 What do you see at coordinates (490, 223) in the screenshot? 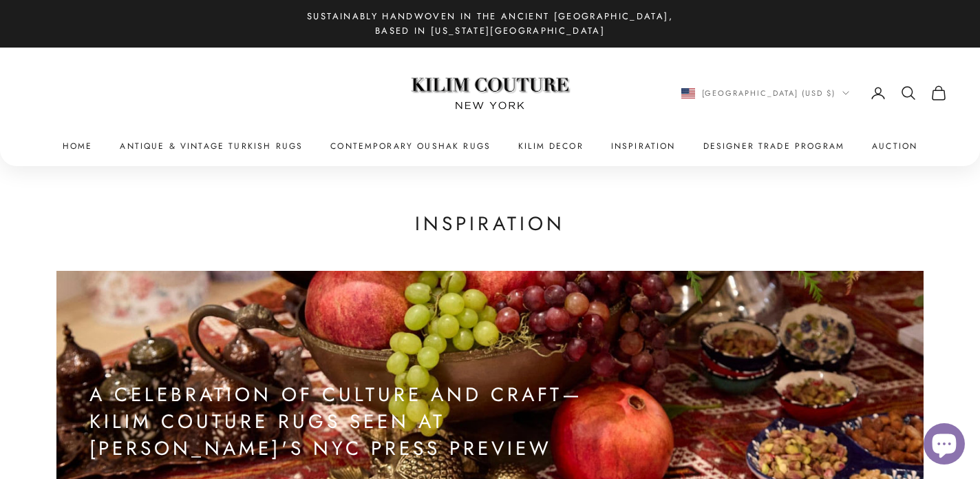
I see `h1: Inspiration` at bounding box center [490, 223].